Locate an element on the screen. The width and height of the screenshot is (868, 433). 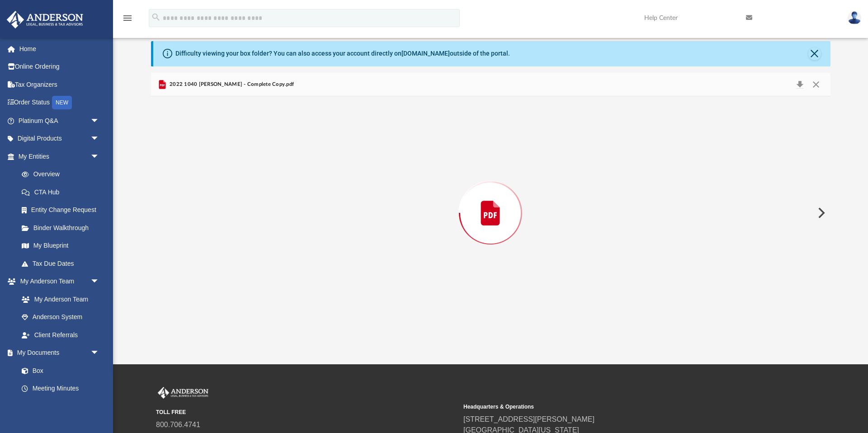
a: Online Ordering is located at coordinates (60, 67).